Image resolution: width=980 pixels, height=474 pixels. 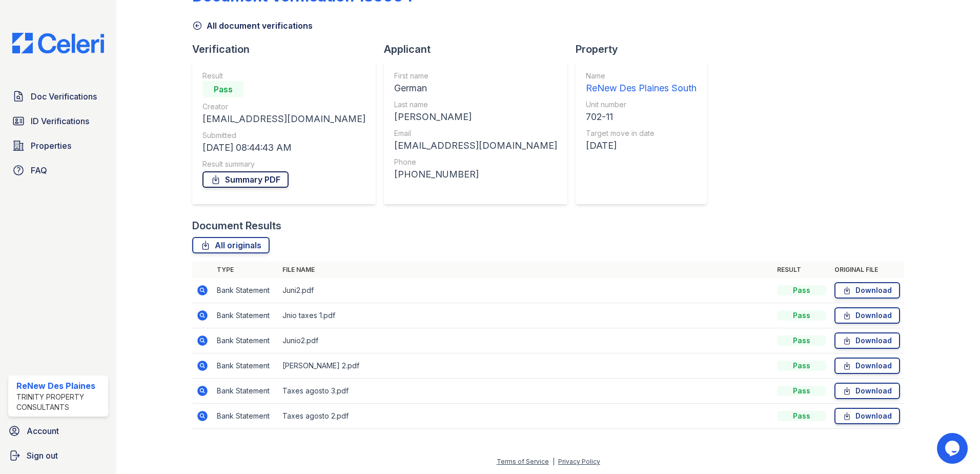 What do you see at coordinates (288, 49) in the screenshot?
I see `div: Verification` at bounding box center [288, 49].